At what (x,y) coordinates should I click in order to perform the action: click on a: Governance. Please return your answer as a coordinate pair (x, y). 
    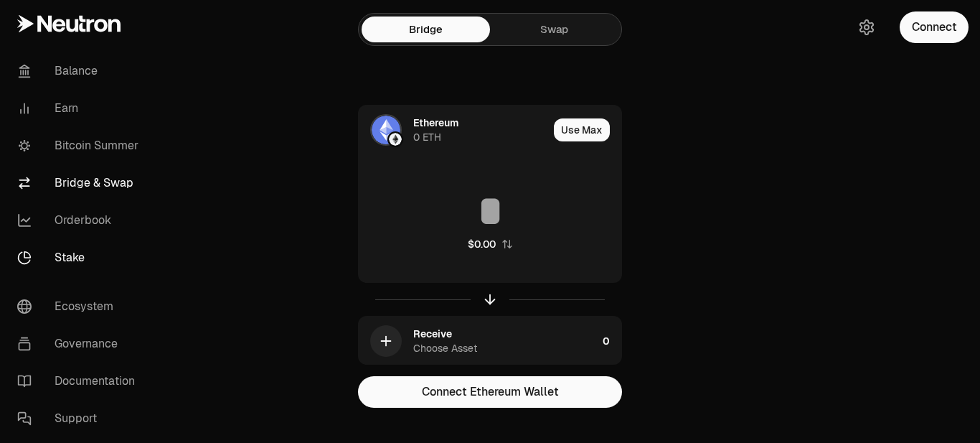
    Looking at the image, I should click on (80, 344).